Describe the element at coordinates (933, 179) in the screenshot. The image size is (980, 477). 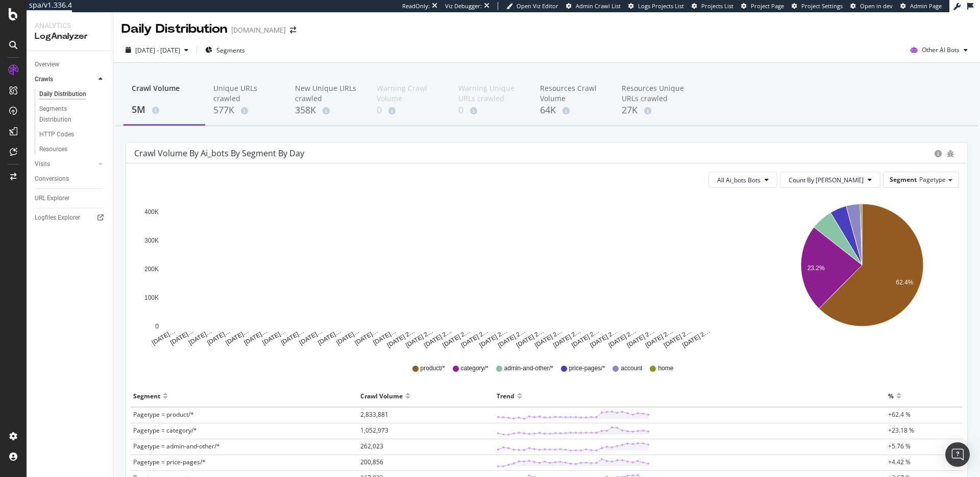
I see `span: Pagetype` at that location.